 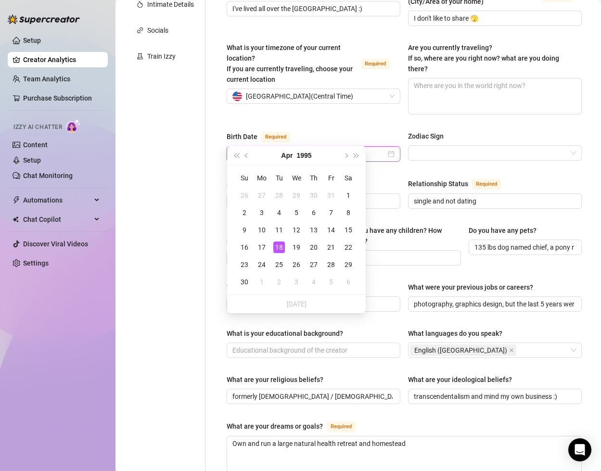 What do you see at coordinates (247, 155) in the screenshot?
I see `button: Previous month (PageUp)` at bounding box center [247, 155].